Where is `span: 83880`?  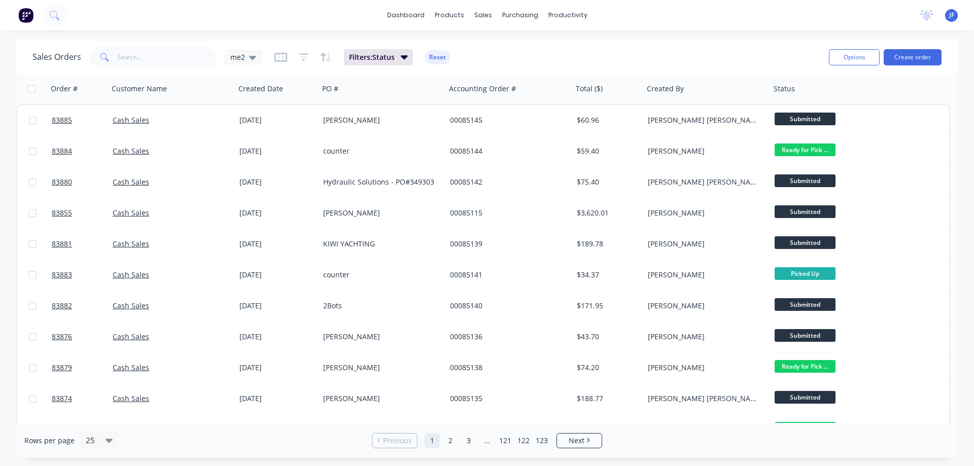
span: 83880 is located at coordinates (62, 182).